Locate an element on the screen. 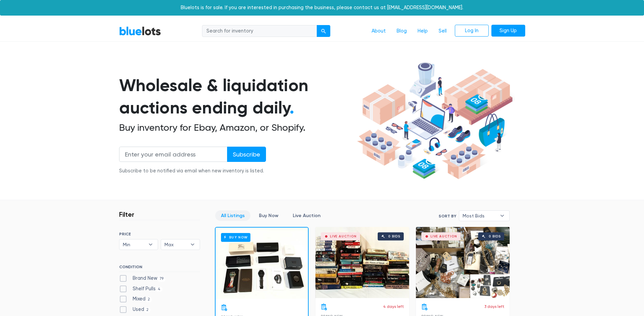 The image size is (644, 316). a: Sign Up is located at coordinates (508, 31).